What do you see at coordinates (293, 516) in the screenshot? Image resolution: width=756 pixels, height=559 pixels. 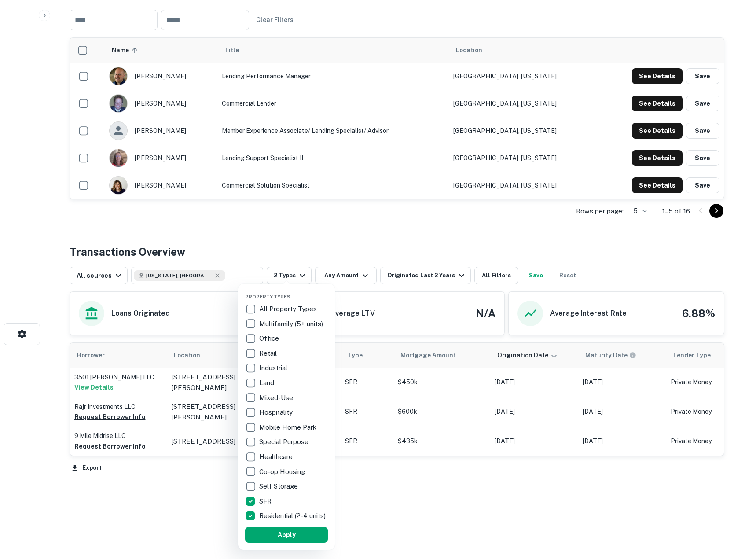 I see `p: Residential (2-4 units)` at bounding box center [293, 516].